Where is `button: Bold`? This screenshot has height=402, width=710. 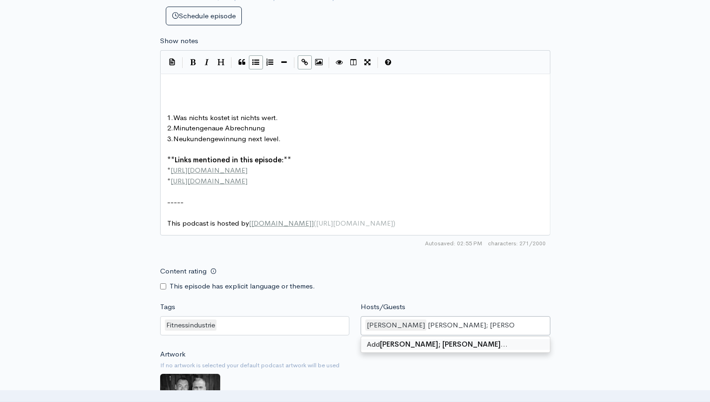
button: Bold is located at coordinates (193, 62).